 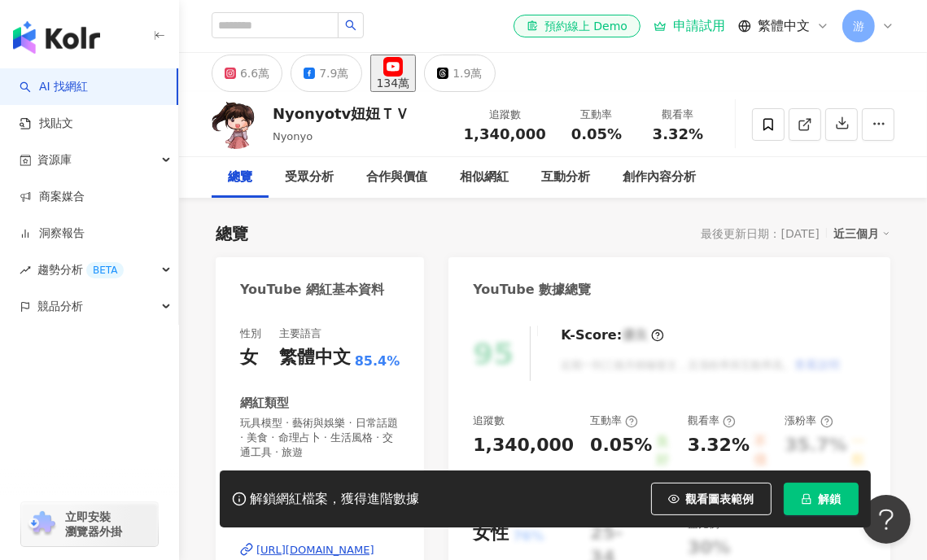 I want to click on div: 受眾分析, so click(x=309, y=178).